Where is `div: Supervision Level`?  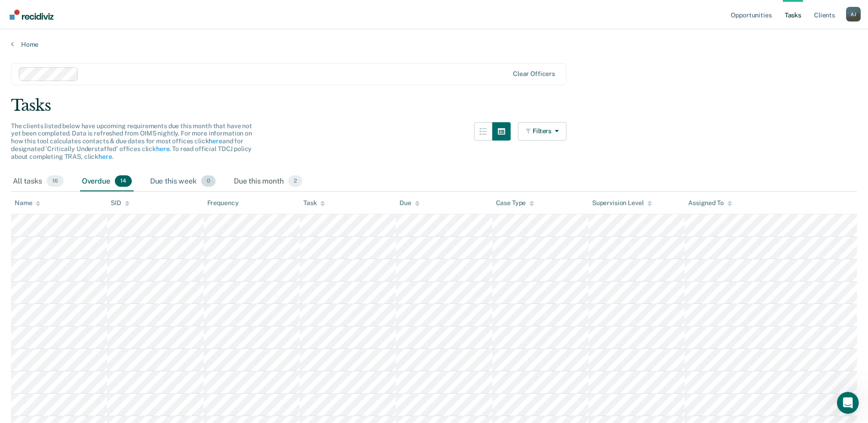 div: Supervision Level is located at coordinates (622, 203).